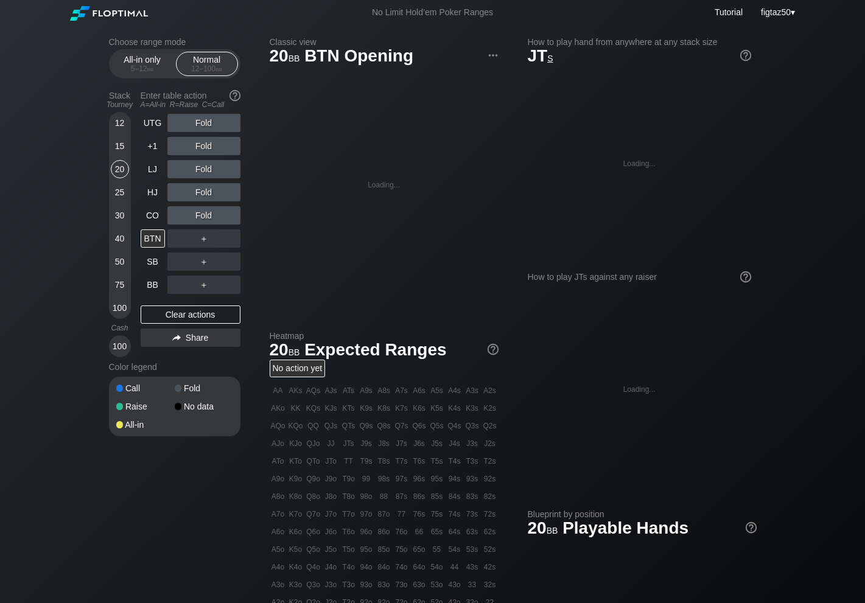 The height and width of the screenshot is (603, 865). Describe the element at coordinates (367, 409) in the screenshot. I see `div: K9s` at that location.